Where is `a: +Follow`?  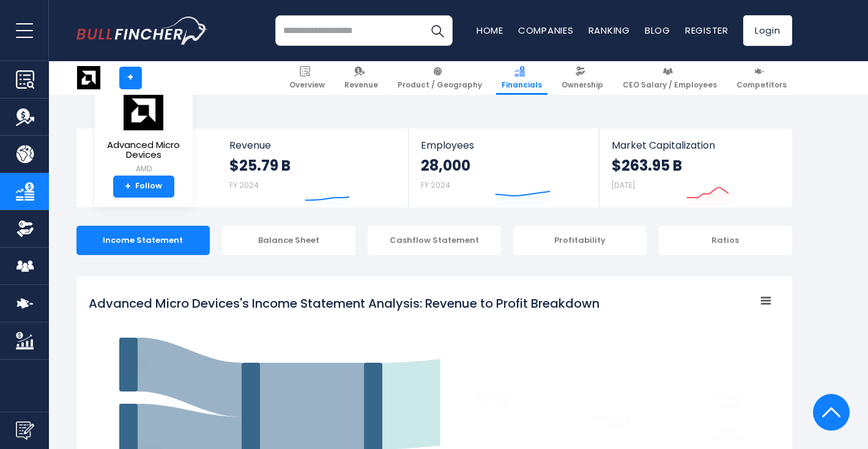
a: +Follow is located at coordinates (144, 186).